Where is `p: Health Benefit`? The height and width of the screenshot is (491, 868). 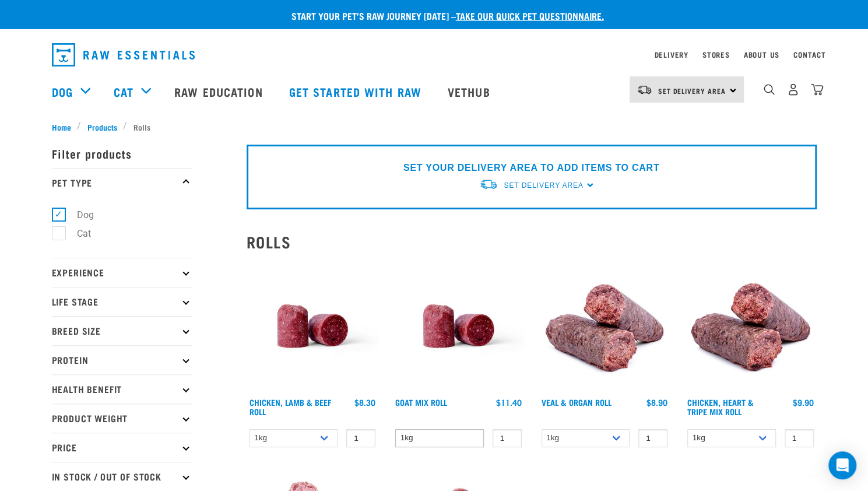 p: Health Benefit is located at coordinates (122, 389).